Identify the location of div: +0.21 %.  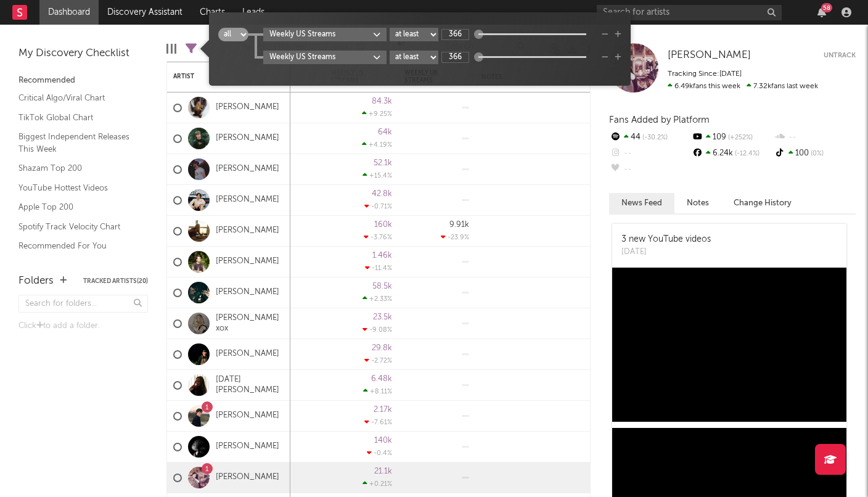
(377, 483).